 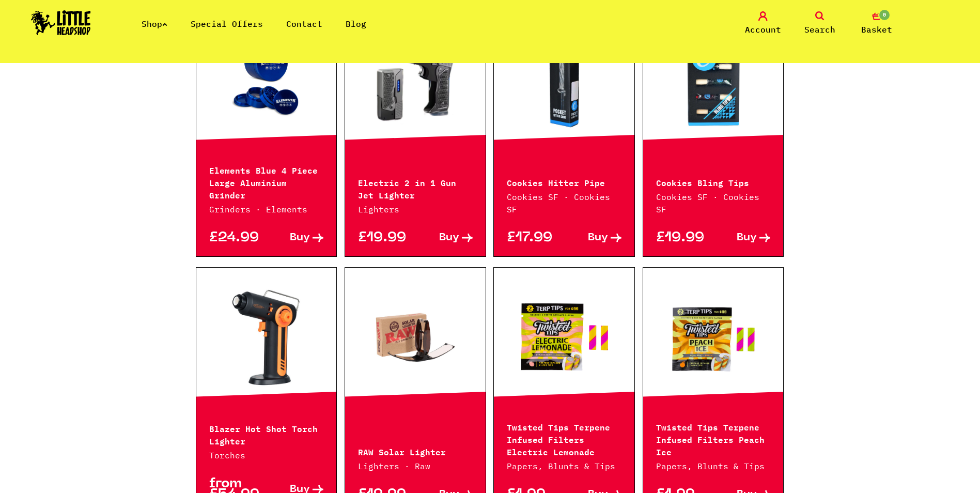 What do you see at coordinates (877, 23) in the screenshot?
I see `a: 0 Basket` at bounding box center [877, 23].